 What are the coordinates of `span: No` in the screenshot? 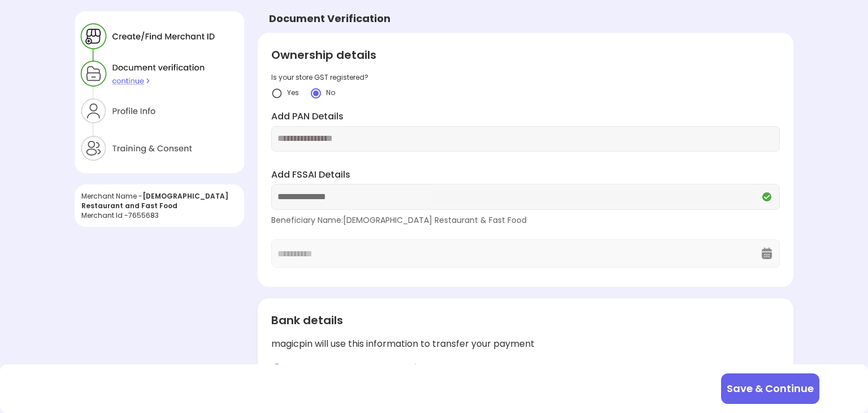 It's located at (331, 92).